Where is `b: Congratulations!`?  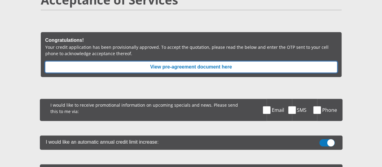
b: Congratulations! is located at coordinates (65, 40).